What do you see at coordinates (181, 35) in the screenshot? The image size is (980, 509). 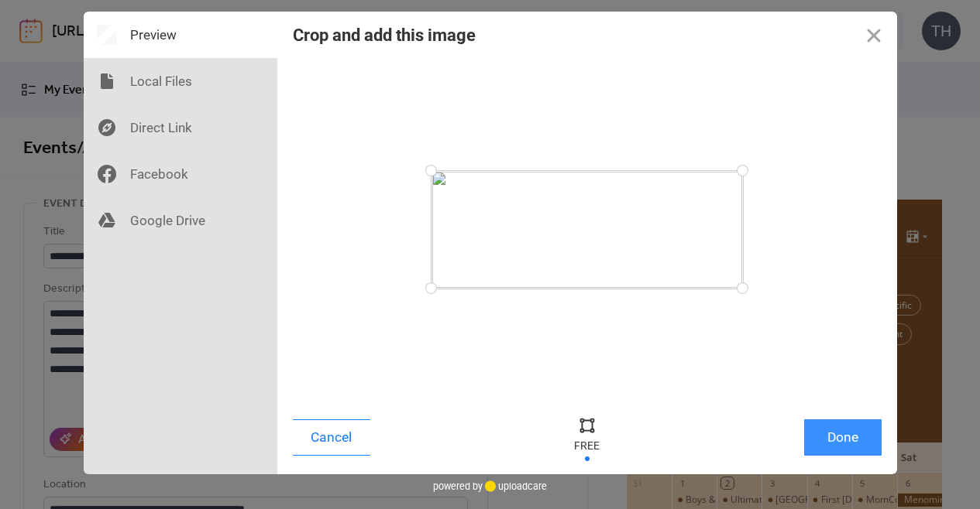 I see `div: Preview` at bounding box center [181, 35].